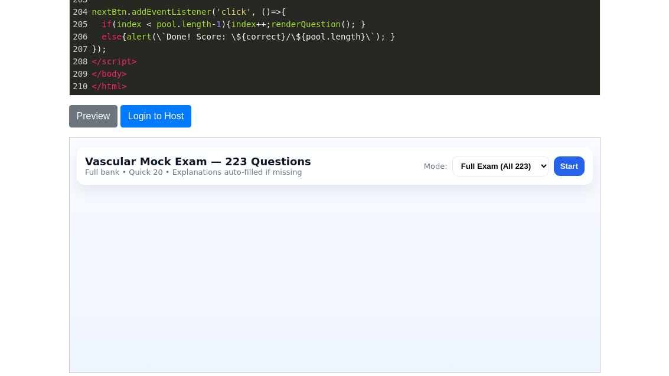 This screenshot has width=669, height=376. Describe the element at coordinates (279, 37) in the screenshot. I see `span: `Done! Score: \${correct}/\${pool.length}\`); }` at that location.